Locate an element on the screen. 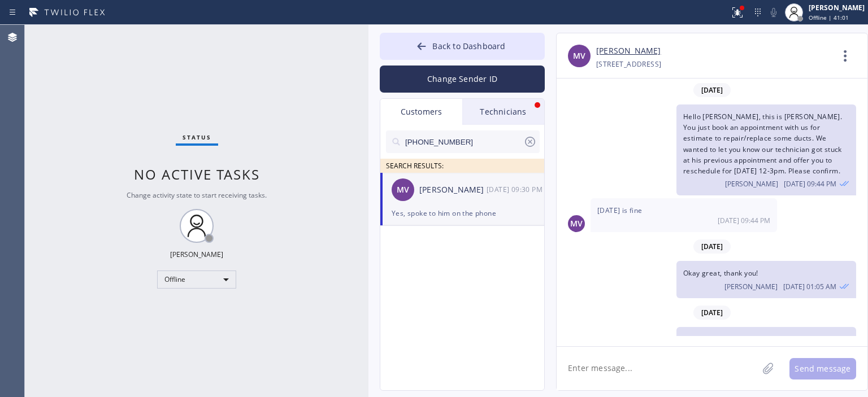 The image size is (868, 397). div: Yes, spoke to him on the phone is located at coordinates (462, 213).